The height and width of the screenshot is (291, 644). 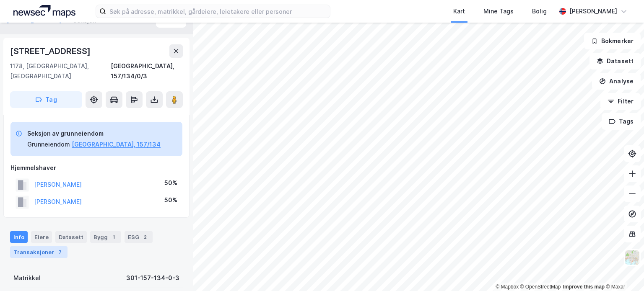 What do you see at coordinates (19, 237) in the screenshot?
I see `div: Info` at bounding box center [19, 237].